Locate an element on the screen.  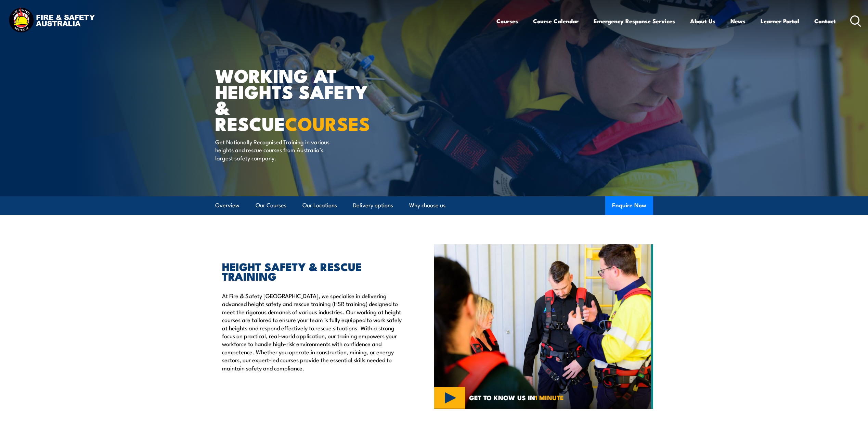
a: Our Courses is located at coordinates (271, 205).